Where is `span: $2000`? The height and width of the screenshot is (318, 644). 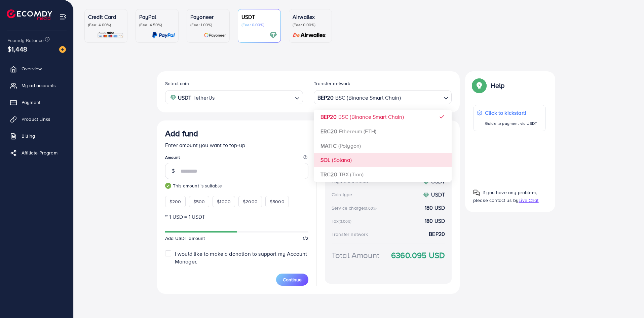
span: $2000 is located at coordinates (250, 202).